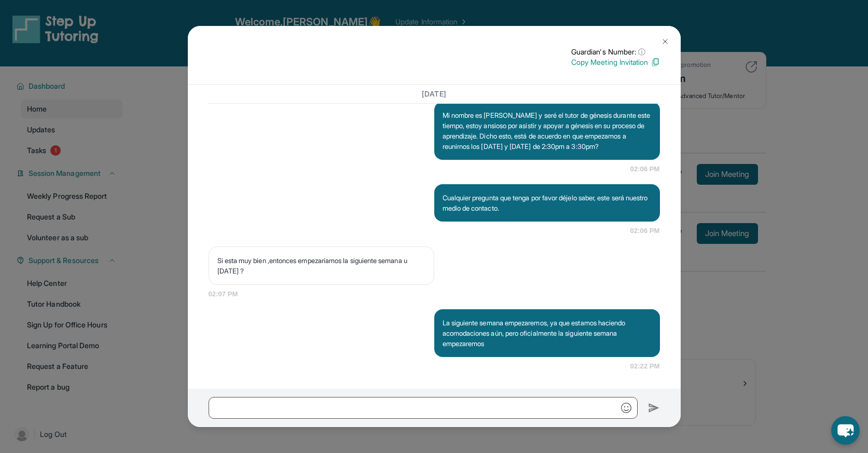 The height and width of the screenshot is (453, 868). I want to click on button: chat-button, so click(845, 430).